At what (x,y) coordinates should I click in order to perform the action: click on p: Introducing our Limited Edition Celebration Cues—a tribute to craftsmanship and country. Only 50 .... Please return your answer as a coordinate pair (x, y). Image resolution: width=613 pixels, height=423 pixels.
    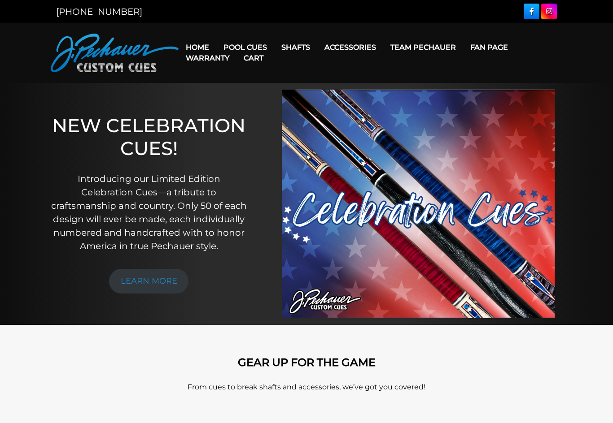
    Looking at the image, I should click on (148, 213).